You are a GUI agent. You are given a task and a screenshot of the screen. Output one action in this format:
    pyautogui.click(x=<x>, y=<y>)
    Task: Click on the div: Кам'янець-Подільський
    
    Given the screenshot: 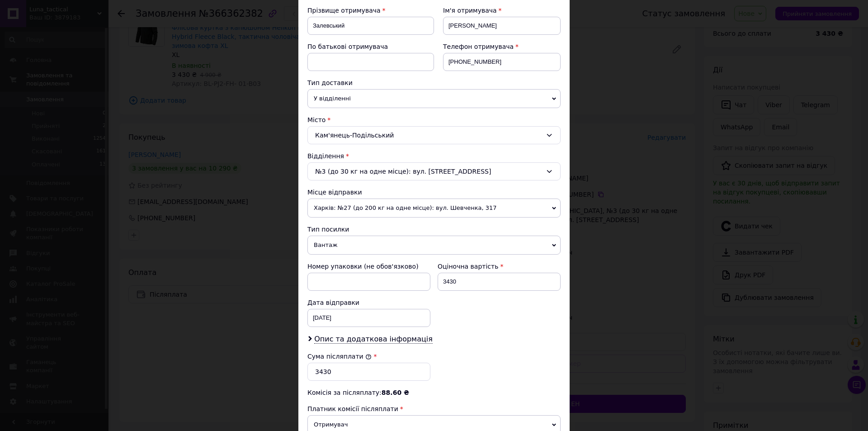 What is the action you would take?
    pyautogui.click(x=434, y=135)
    